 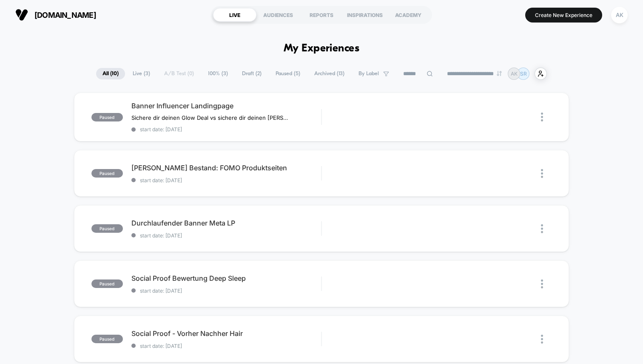 What do you see at coordinates (288, 74) in the screenshot?
I see `span: Paused ( 5 )` at bounding box center [288, 74].